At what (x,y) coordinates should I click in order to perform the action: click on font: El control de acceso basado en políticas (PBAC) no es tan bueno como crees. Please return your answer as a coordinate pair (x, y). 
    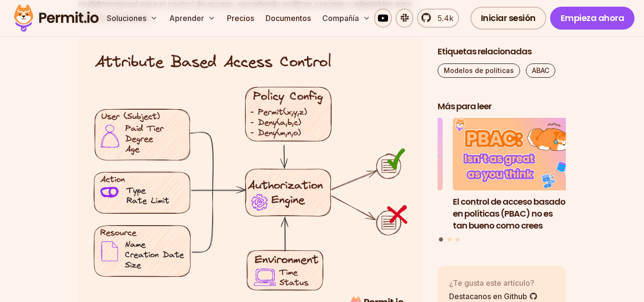
    Looking at the image, I should click on (509, 213).